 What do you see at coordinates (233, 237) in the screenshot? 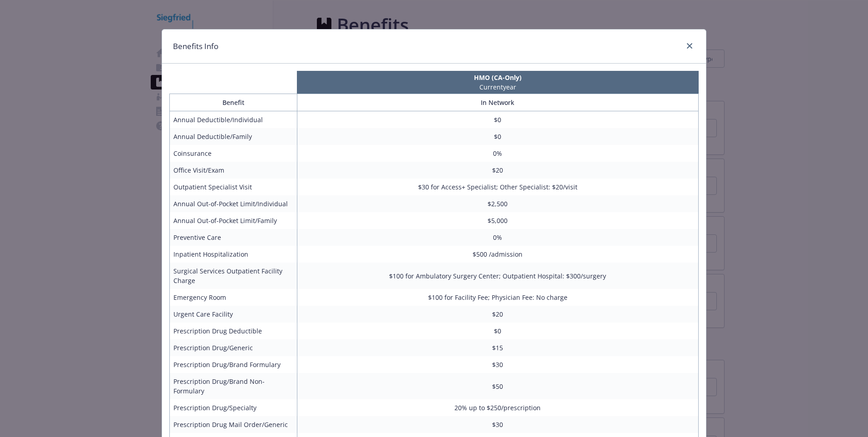
I see `td: Preventive Care` at bounding box center [233, 237].